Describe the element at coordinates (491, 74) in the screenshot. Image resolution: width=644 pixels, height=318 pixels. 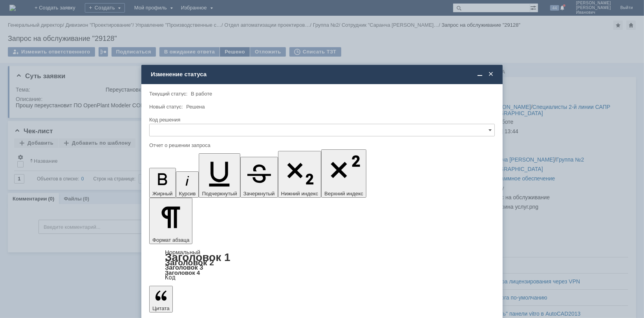
I see `span: Закрыть` at that location.